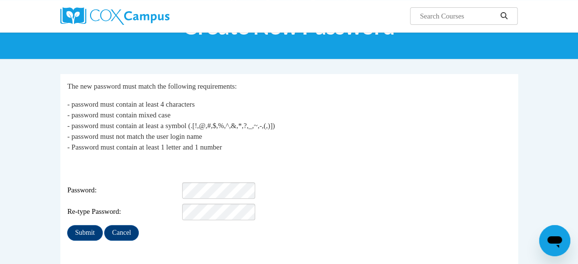 This screenshot has height=264, width=578. What do you see at coordinates (171, 126) in the screenshot?
I see `span: - password must contain at least 4 characters - password must contain mixed case - password must ...` at bounding box center [171, 126].